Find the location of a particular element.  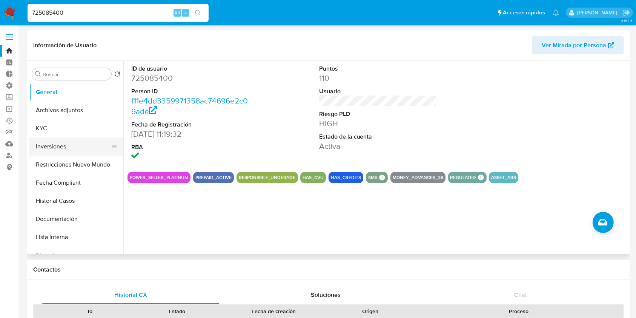

dd: 725085400 is located at coordinates (190, 78).